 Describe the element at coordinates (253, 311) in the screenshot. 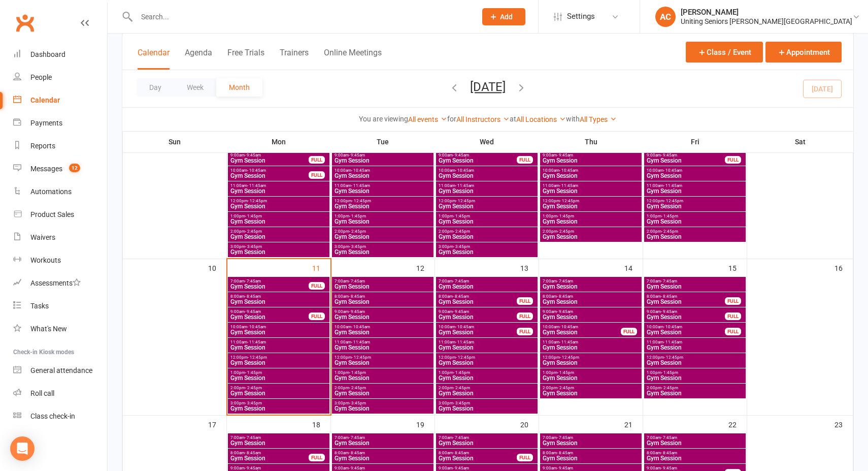

I see `span: - 9:45am` at that location.